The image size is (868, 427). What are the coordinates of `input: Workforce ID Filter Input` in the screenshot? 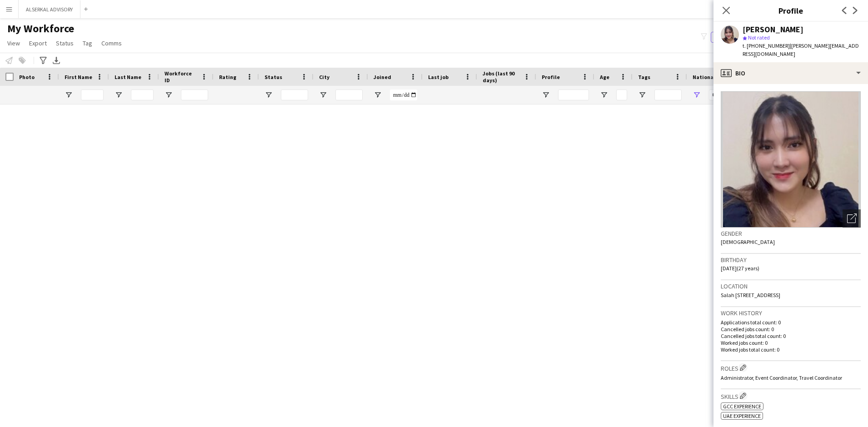 It's located at (195, 94).